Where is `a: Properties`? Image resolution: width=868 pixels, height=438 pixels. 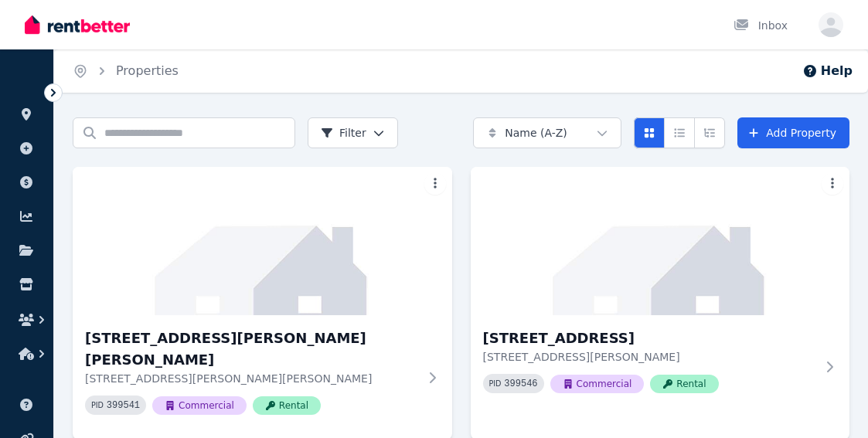 a: Properties is located at coordinates (147, 70).